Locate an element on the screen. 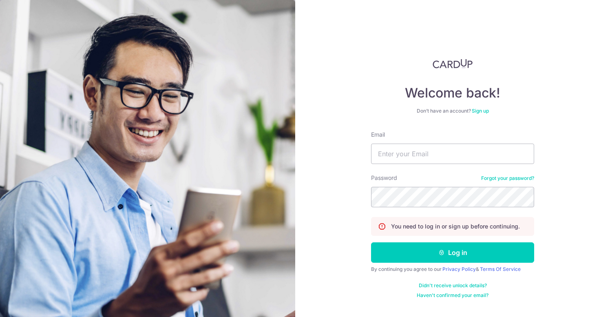  div: Don’t have an account? is located at coordinates (452, 111).